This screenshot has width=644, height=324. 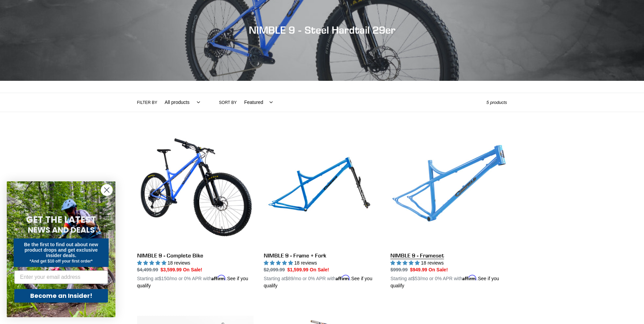 I want to click on span: *And get $10 off your first order*, so click(x=61, y=261).